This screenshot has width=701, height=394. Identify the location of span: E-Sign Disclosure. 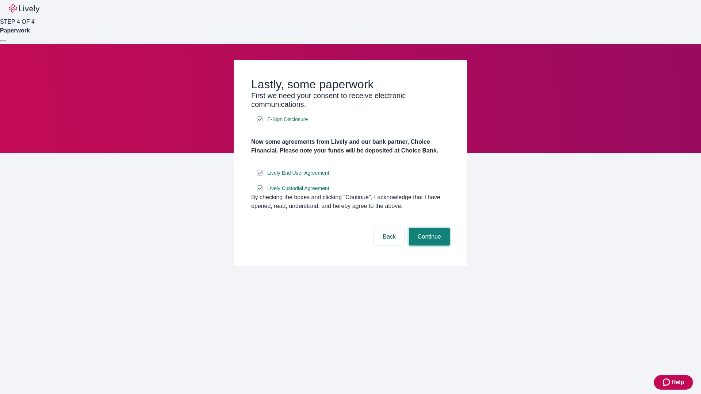
(287, 119).